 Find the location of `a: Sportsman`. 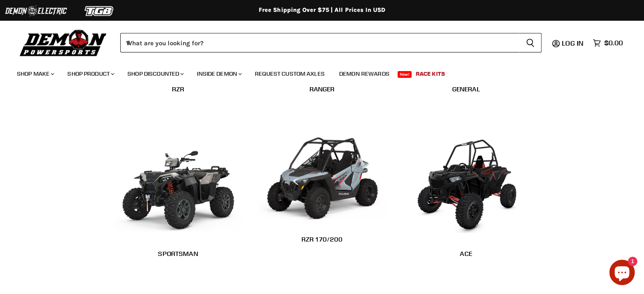

a: Sportsman is located at coordinates (179, 253).